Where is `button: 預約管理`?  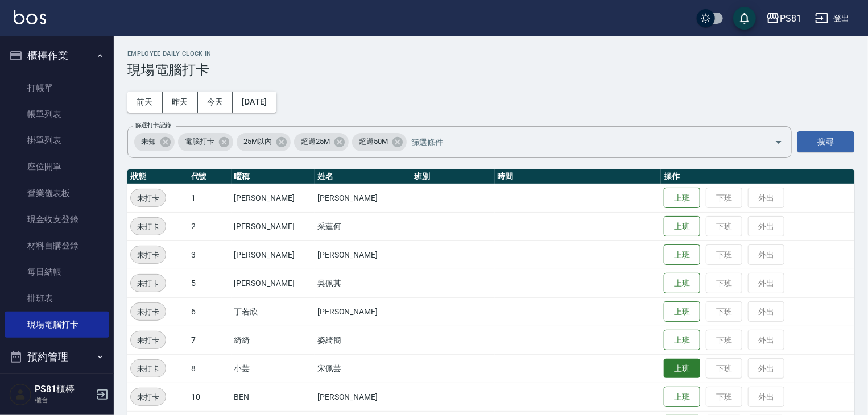
button: 預約管理 is located at coordinates (57, 357).